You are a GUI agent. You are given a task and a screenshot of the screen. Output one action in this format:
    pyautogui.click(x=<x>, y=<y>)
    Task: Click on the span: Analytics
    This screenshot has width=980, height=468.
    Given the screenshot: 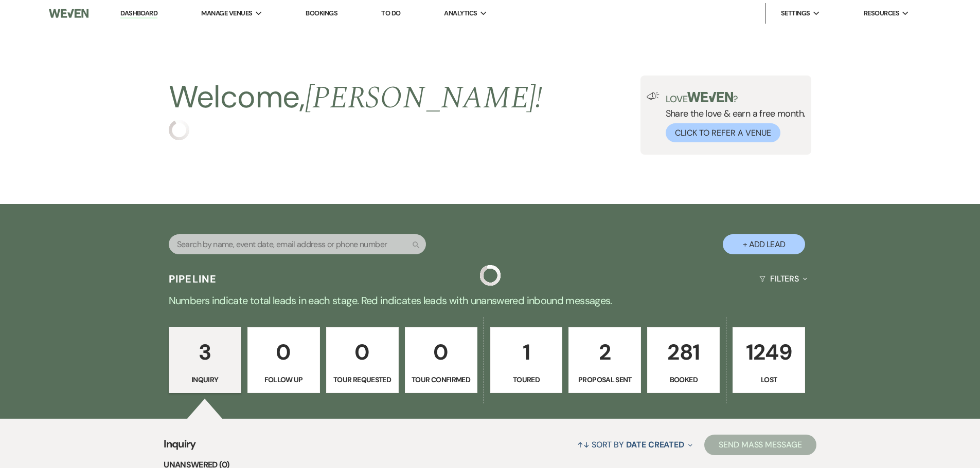 What is the action you would take?
    pyautogui.click(x=461, y=14)
    